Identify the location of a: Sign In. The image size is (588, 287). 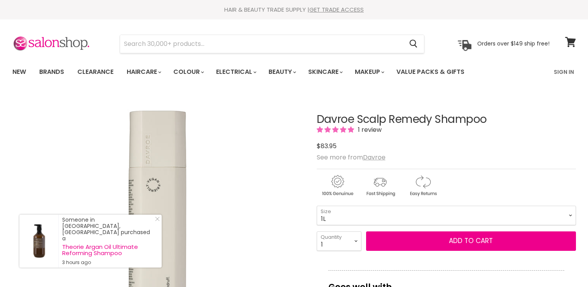
(564, 72).